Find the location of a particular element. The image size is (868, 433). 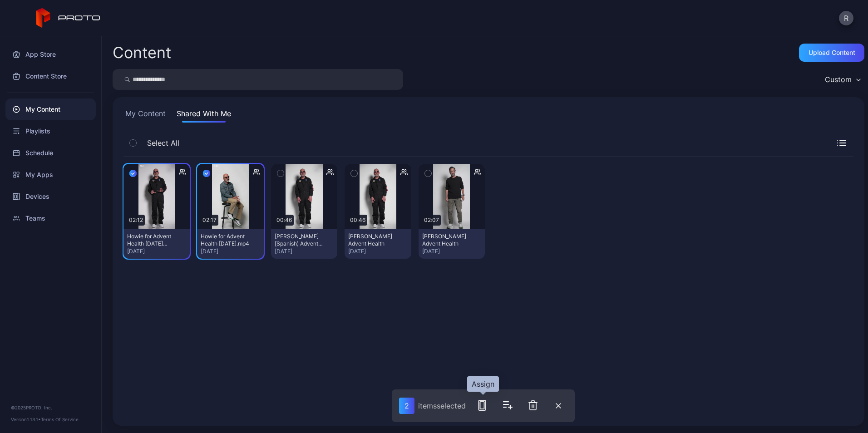

a: Teams is located at coordinates (51, 218).